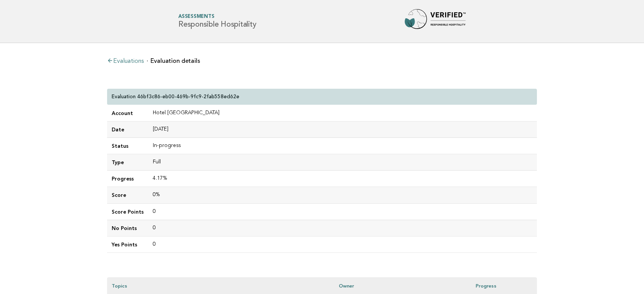  I want to click on span: Assessments, so click(217, 17).